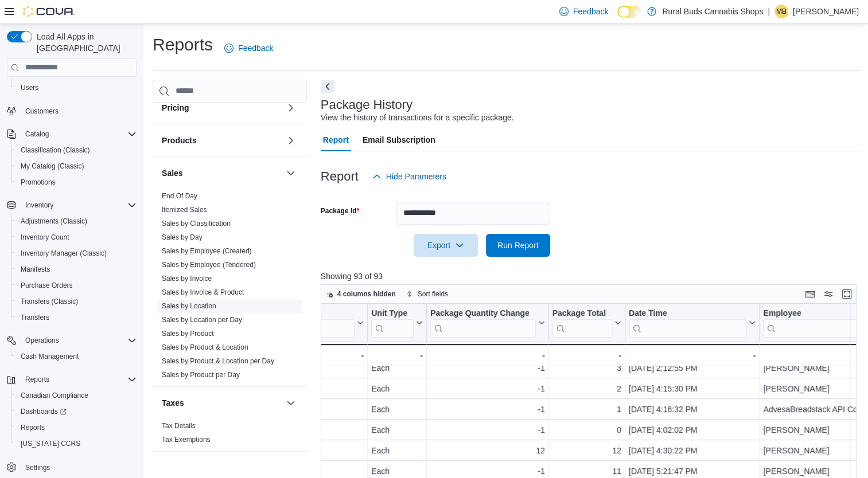 Image resolution: width=868 pixels, height=478 pixels. I want to click on button: Transfers (Classic), so click(77, 301).